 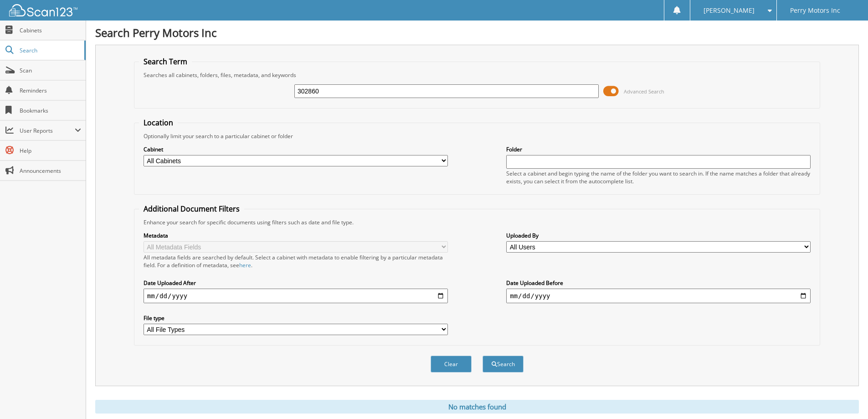 I want to click on div: No matches found, so click(x=477, y=407).